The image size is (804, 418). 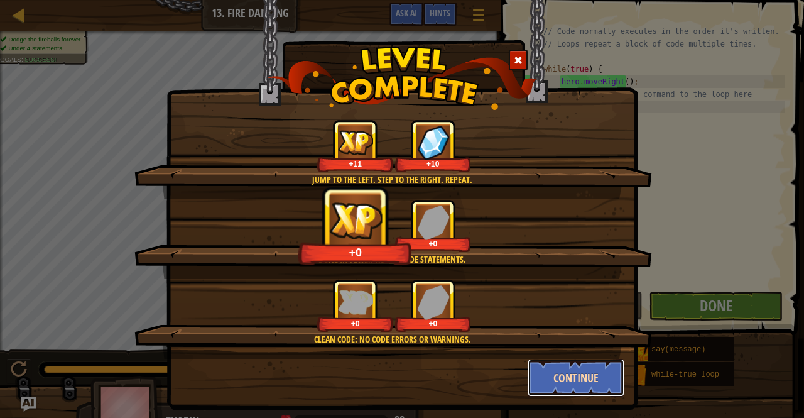 I want to click on img: level_complete.png, so click(x=402, y=78).